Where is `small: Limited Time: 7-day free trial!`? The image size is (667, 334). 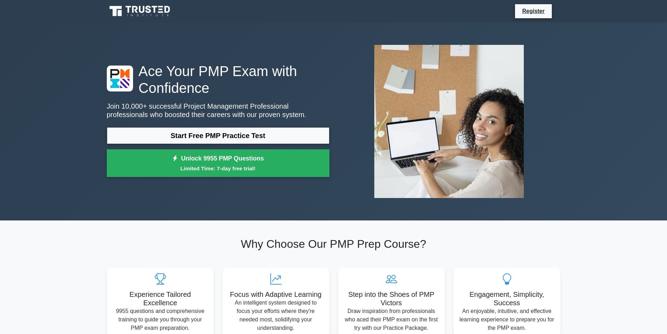 small: Limited Time: 7-day free trial! is located at coordinates (218, 168).